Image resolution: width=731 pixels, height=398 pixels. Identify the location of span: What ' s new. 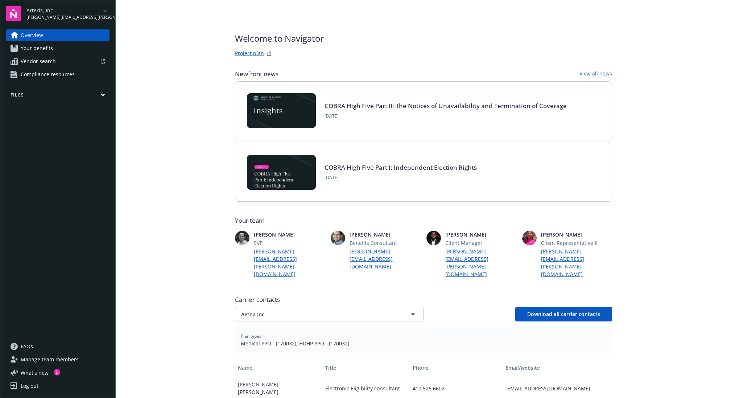
(34, 372).